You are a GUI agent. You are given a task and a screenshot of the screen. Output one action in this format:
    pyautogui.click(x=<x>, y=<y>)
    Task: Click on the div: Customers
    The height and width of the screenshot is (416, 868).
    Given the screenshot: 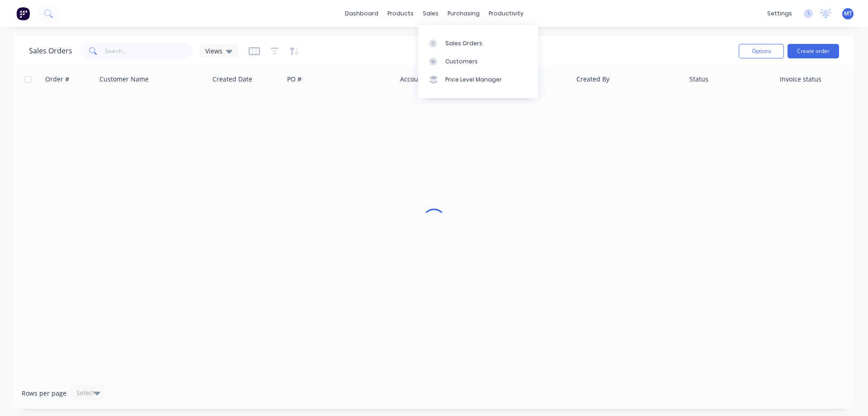 What is the action you would take?
    pyautogui.click(x=461, y=61)
    